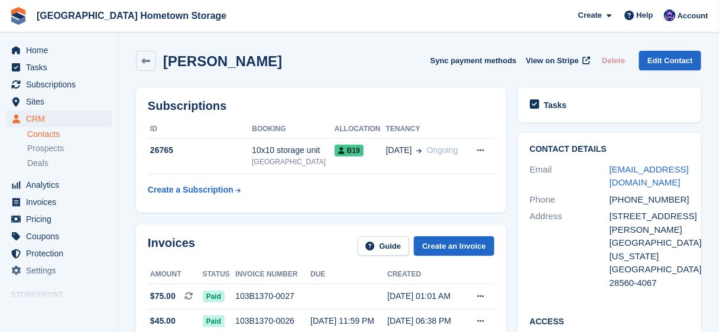 The image size is (719, 332). Describe the element at coordinates (18, 16) in the screenshot. I see `img: stora-icon-8386f47178a22dfd0bd8f6a31ec36ba5ce8667c1dd55bd0f319d3a0aa187defe.svg` at that location.